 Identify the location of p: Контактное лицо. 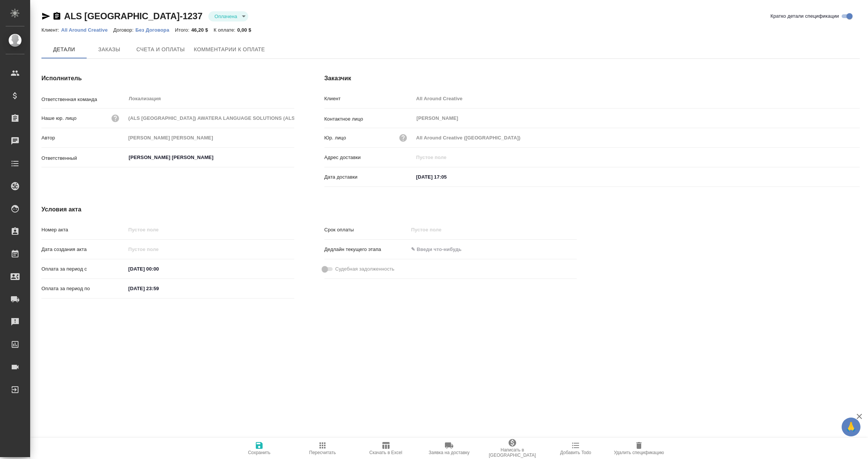
(369, 119).